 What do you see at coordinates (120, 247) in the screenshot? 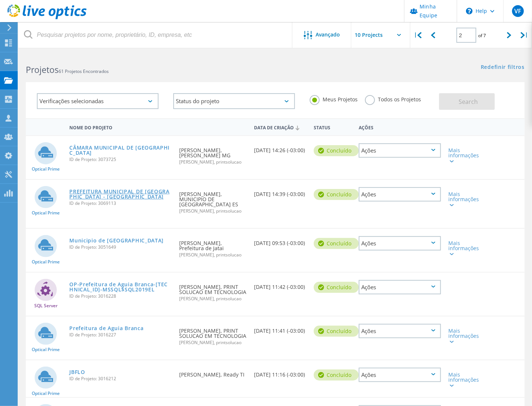
I see `span: ID de Projeto: 3051649` at bounding box center [120, 247].